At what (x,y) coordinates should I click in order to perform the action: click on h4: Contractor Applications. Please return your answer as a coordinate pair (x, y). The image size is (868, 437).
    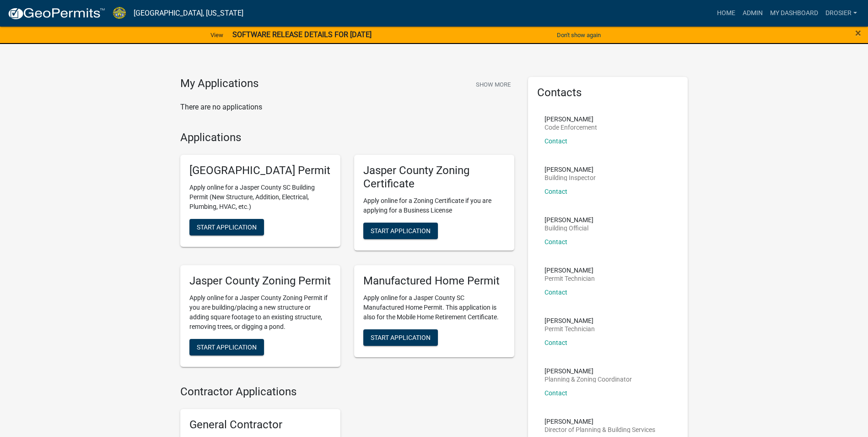
    Looking at the image, I should click on (348, 391).